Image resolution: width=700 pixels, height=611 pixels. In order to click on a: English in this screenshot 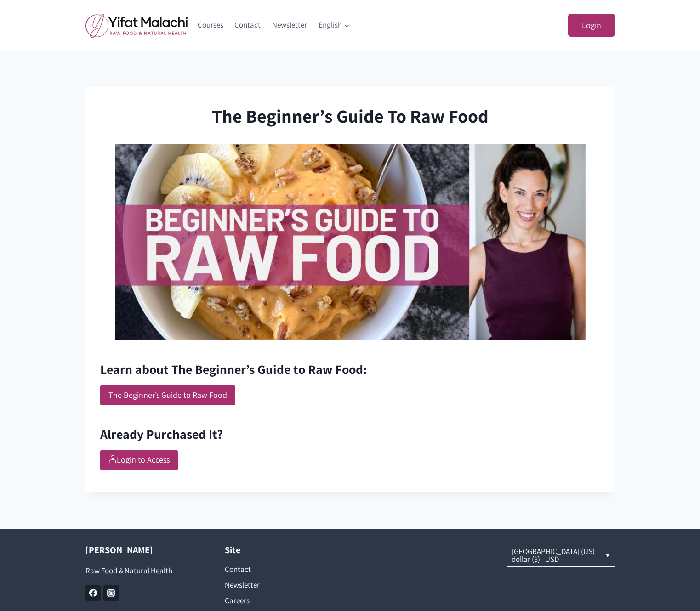, I will do `click(333, 25)`.